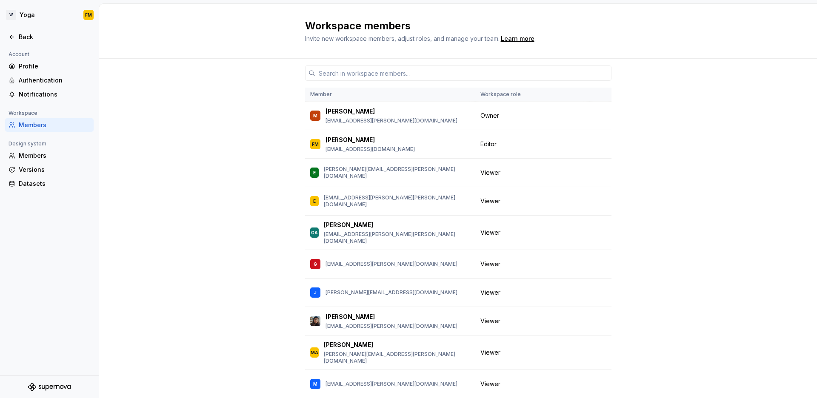 The height and width of the screenshot is (398, 817). What do you see at coordinates (11, 15) in the screenshot?
I see `div: W` at bounding box center [11, 15].